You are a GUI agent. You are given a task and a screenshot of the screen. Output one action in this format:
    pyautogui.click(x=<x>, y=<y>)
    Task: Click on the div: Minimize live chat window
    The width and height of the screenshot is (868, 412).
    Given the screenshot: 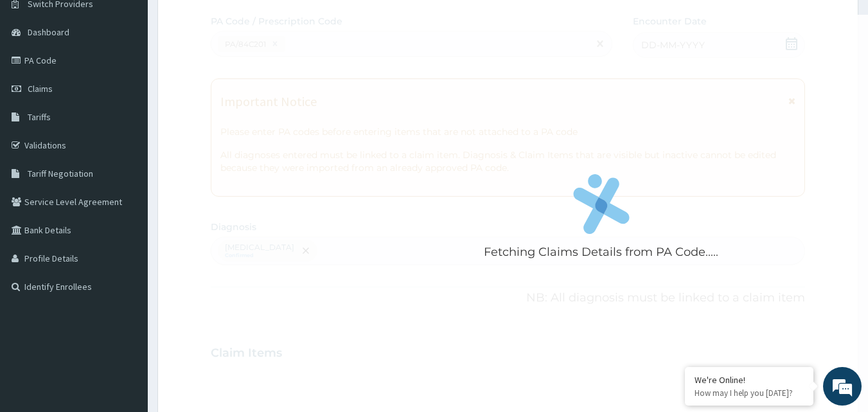 What is the action you would take?
    pyautogui.click(x=226, y=22)
    